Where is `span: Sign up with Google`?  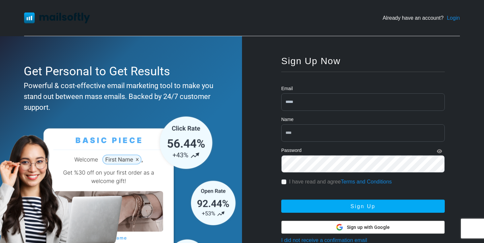 span: Sign up with Google is located at coordinates (368, 228).